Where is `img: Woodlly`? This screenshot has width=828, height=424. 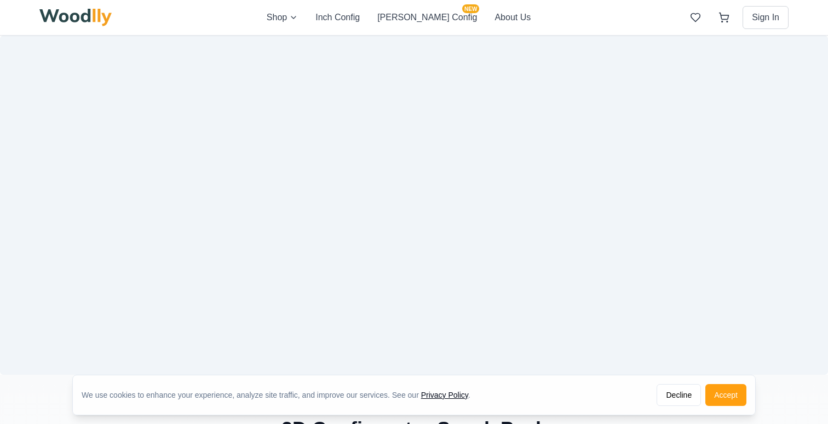
img: Woodlly is located at coordinates (76, 18).